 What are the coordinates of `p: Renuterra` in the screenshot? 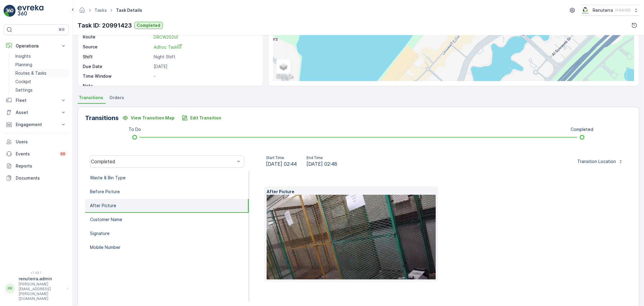 It's located at (603, 10).